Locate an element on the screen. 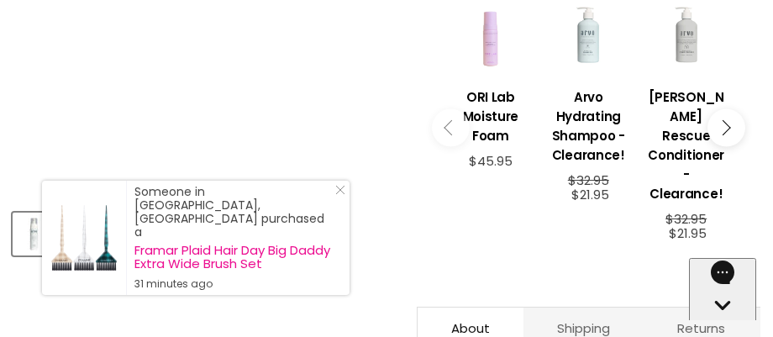 The width and height of the screenshot is (773, 337). a: View product:ORI Lab Moisture Foam is located at coordinates (491, 114).